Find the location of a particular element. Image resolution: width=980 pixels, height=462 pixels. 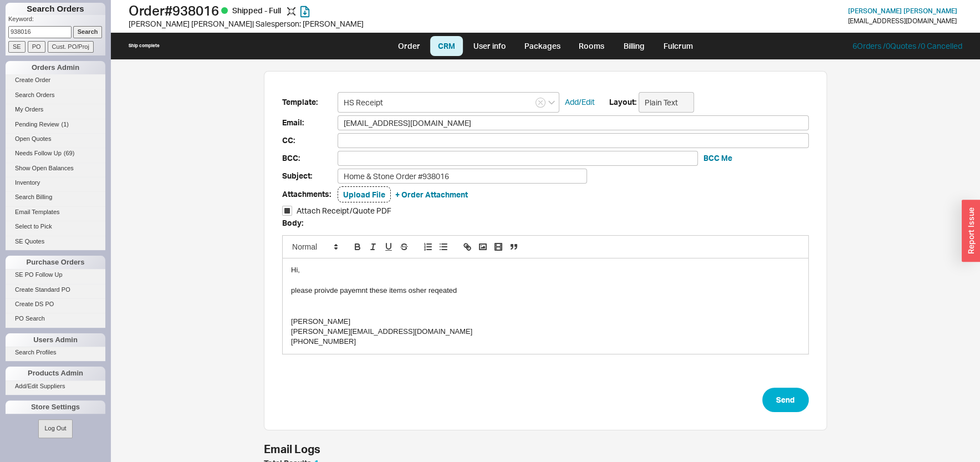

a: Needs Follow Up(69) is located at coordinates (55, 153).